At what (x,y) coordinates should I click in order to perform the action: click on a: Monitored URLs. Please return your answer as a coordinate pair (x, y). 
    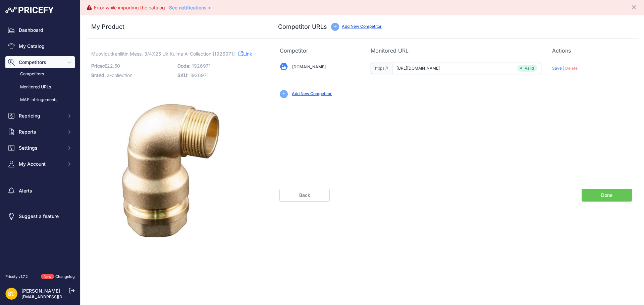
    Looking at the image, I should click on (40, 87).